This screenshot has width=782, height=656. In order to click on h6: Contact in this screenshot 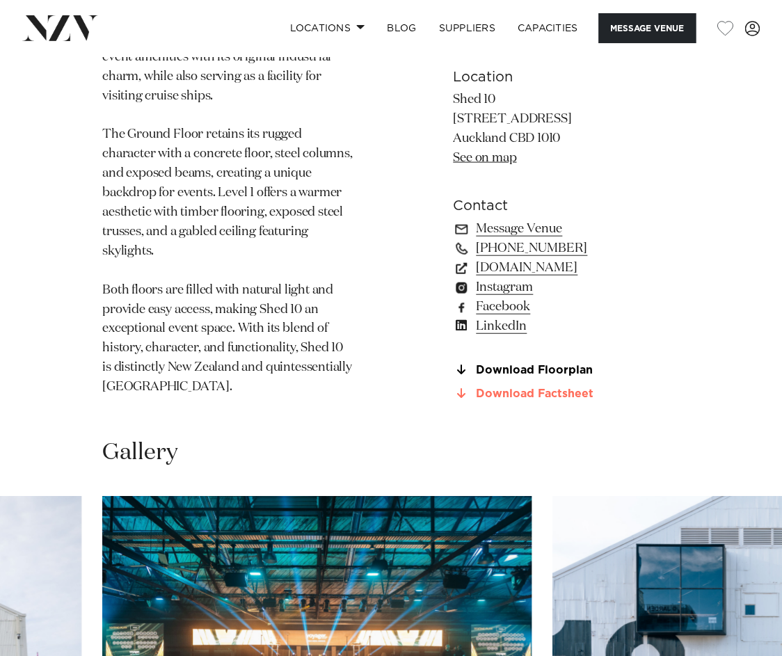, I will do `click(567, 206)`.